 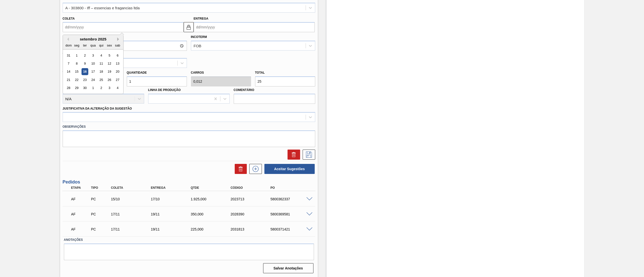 What do you see at coordinates (117, 63) in the screenshot?
I see `div: Choose sábado, 13 de setembro de 2025` at bounding box center [117, 63].